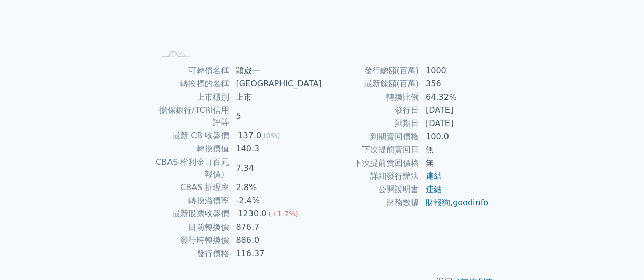 The height and width of the screenshot is (280, 644). What do you see at coordinates (370, 71) in the screenshot?
I see `td: 發行總額(百萬)` at bounding box center [370, 71].